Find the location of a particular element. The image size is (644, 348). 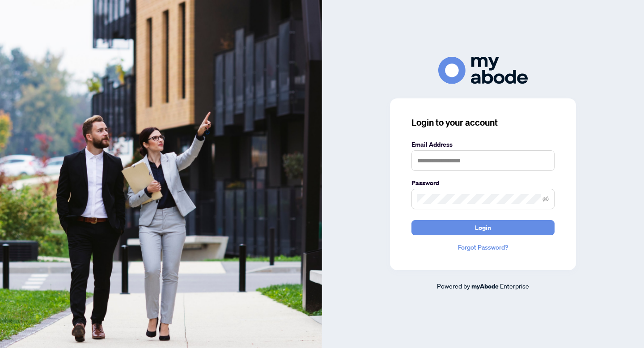

h3: Login to your account is located at coordinates (483, 123).